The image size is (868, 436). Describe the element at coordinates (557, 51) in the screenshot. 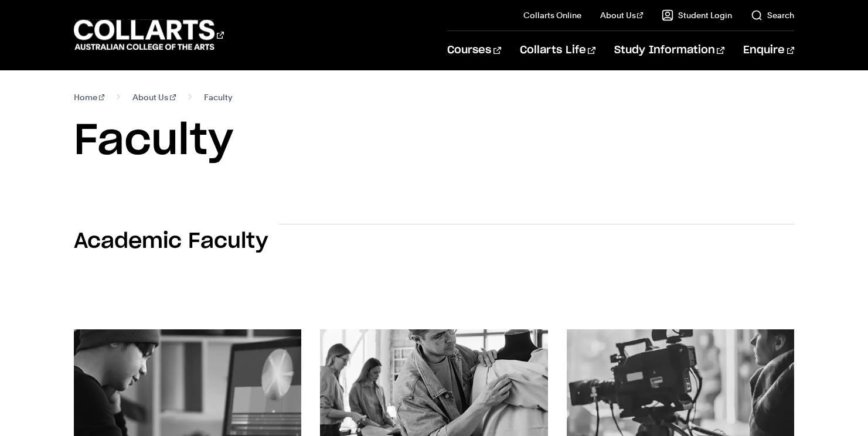

I see `a: Collarts Life` at that location.